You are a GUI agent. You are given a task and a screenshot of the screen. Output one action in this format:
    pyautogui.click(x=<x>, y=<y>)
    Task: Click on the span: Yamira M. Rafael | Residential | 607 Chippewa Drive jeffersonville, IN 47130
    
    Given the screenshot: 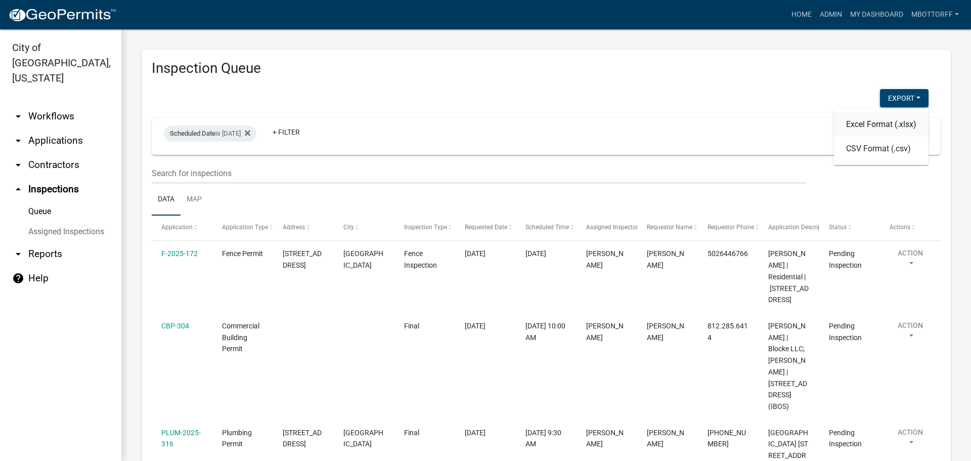 What is the action you would take?
    pyautogui.click(x=788, y=276)
    